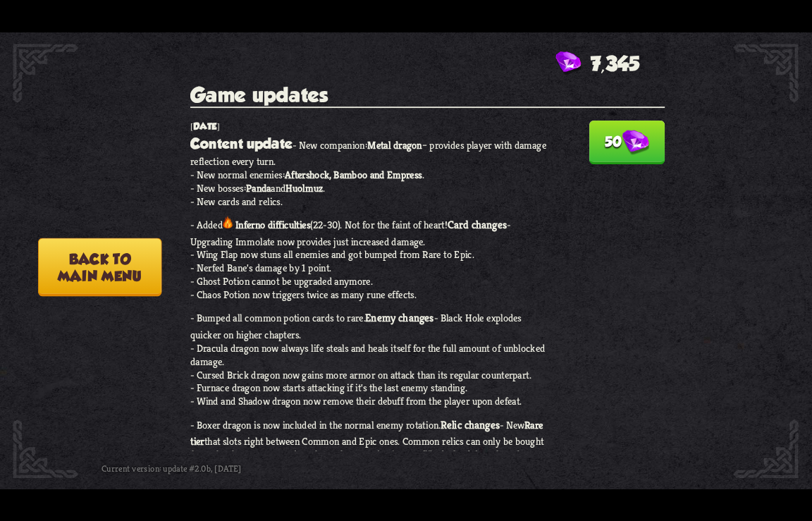  I want to click on span: Card changes, so click(477, 224).